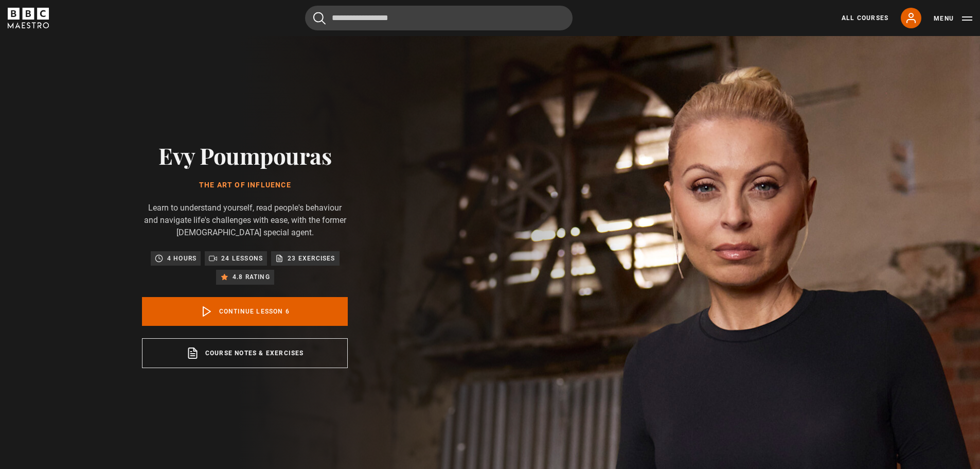 Image resolution: width=980 pixels, height=469 pixels. Describe the element at coordinates (182, 258) in the screenshot. I see `p: 4 hours` at that location.